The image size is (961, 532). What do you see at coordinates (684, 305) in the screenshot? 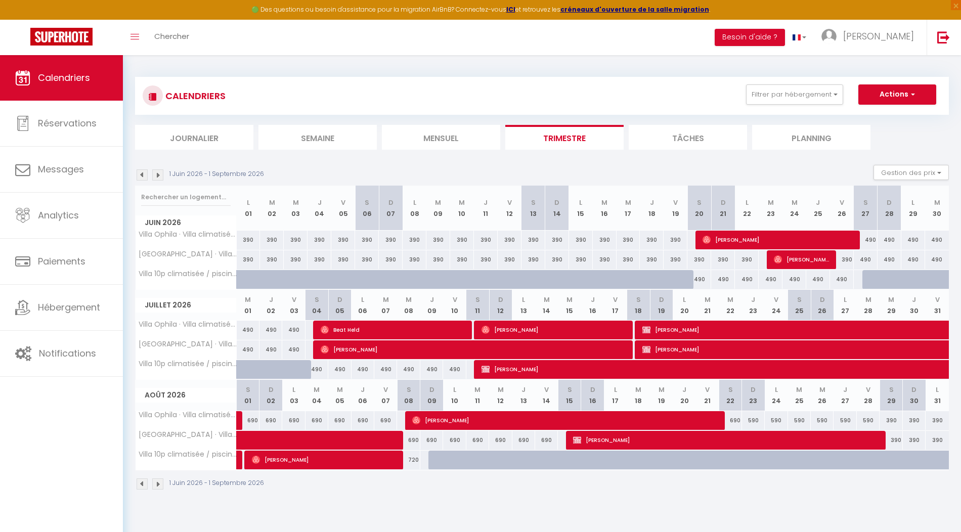
I see `th: 20` at bounding box center [684, 305].